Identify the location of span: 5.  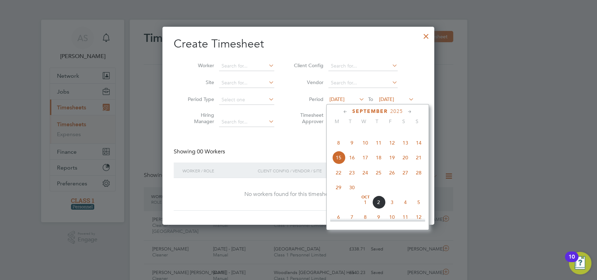
(419, 202).